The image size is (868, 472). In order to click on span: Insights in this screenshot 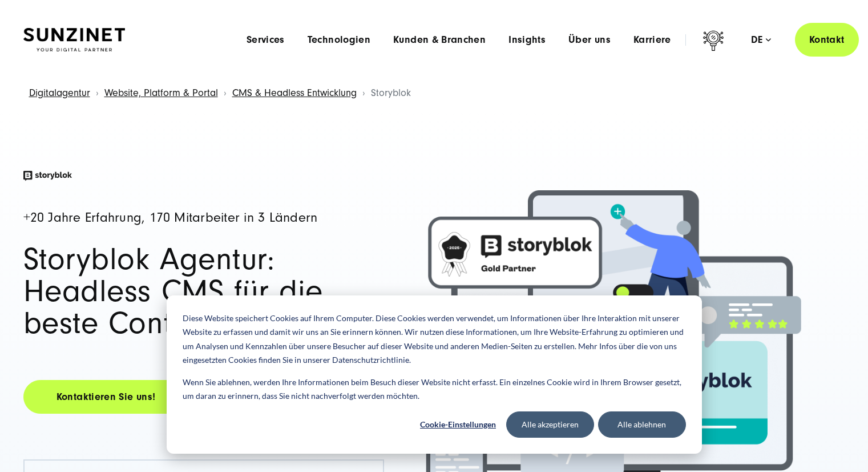, I will do `click(526, 40)`.